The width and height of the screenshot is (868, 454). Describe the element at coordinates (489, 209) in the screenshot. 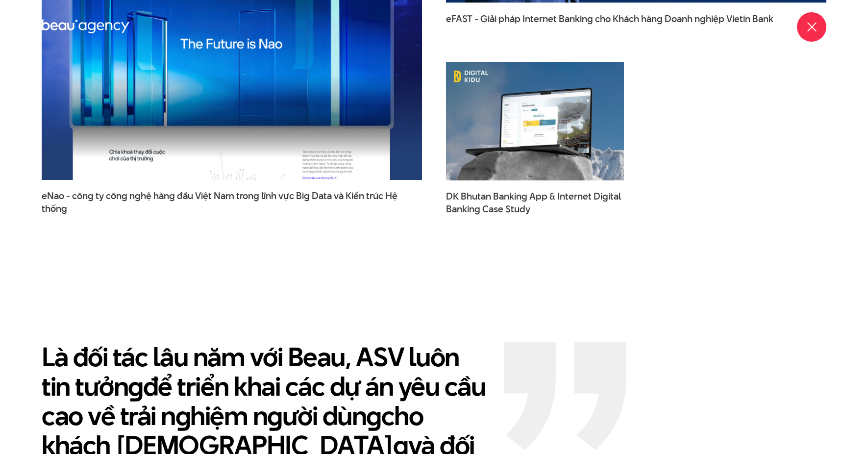

I see `span: Banking Case Study` at that location.